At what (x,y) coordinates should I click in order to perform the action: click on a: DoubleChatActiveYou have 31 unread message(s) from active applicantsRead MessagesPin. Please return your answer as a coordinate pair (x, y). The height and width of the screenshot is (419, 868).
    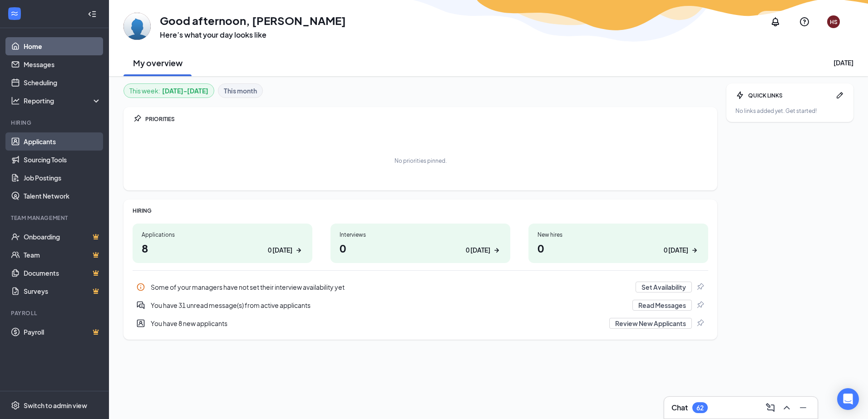
    Looking at the image, I should click on (420, 305).